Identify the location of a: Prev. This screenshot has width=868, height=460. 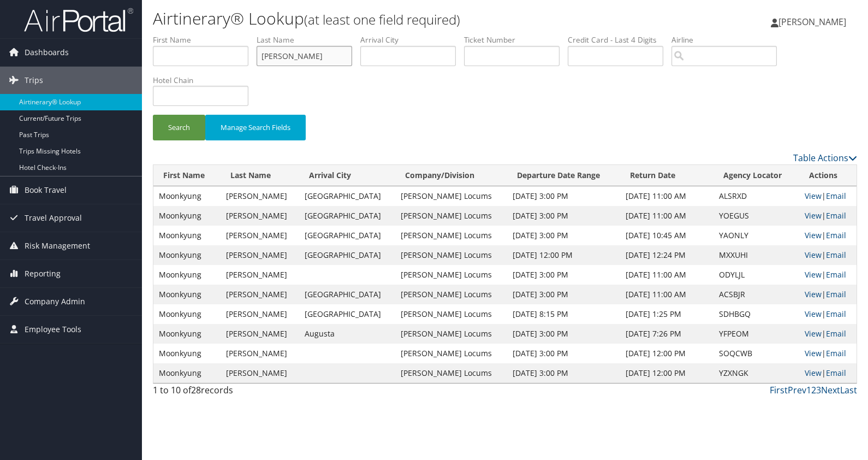
(797, 390).